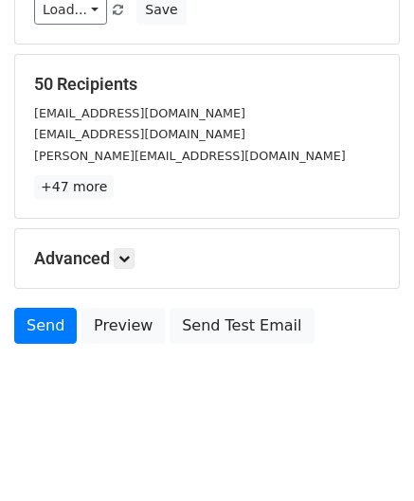 This screenshot has width=414, height=501. Describe the element at coordinates (367, 456) in the screenshot. I see `div: Chat Widget` at that location.